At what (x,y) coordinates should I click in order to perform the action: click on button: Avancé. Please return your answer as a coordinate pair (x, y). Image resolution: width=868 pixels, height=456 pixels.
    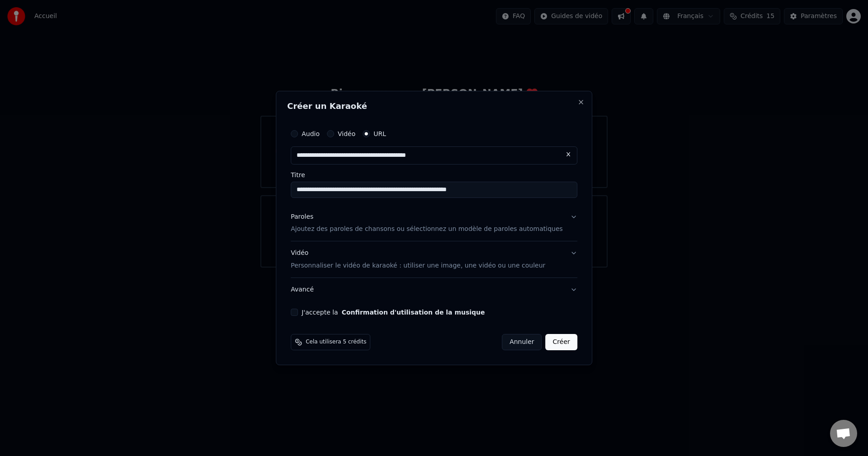
    Looking at the image, I should click on (434, 290).